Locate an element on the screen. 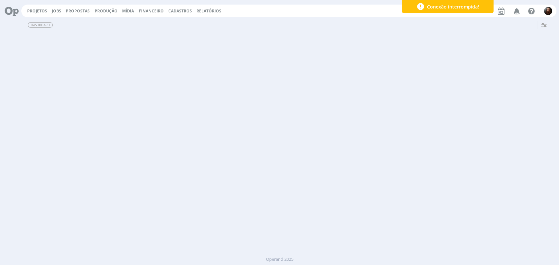 This screenshot has width=559, height=265. button: Propostas is located at coordinates (78, 11).